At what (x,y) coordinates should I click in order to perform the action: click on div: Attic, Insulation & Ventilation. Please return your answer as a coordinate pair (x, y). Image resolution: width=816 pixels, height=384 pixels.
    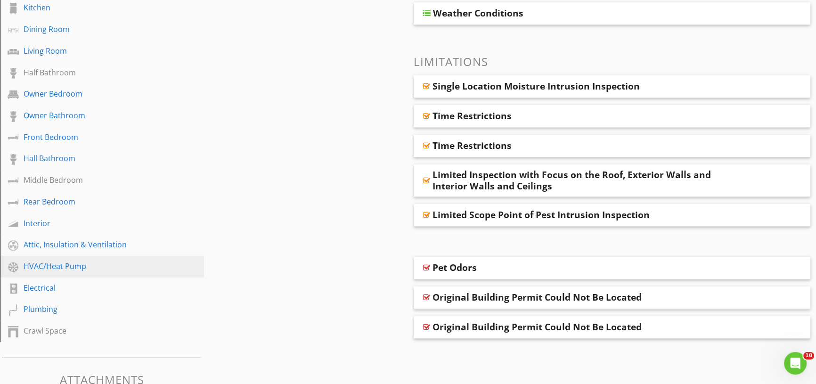
    Looking at the image, I should click on (91, 244).